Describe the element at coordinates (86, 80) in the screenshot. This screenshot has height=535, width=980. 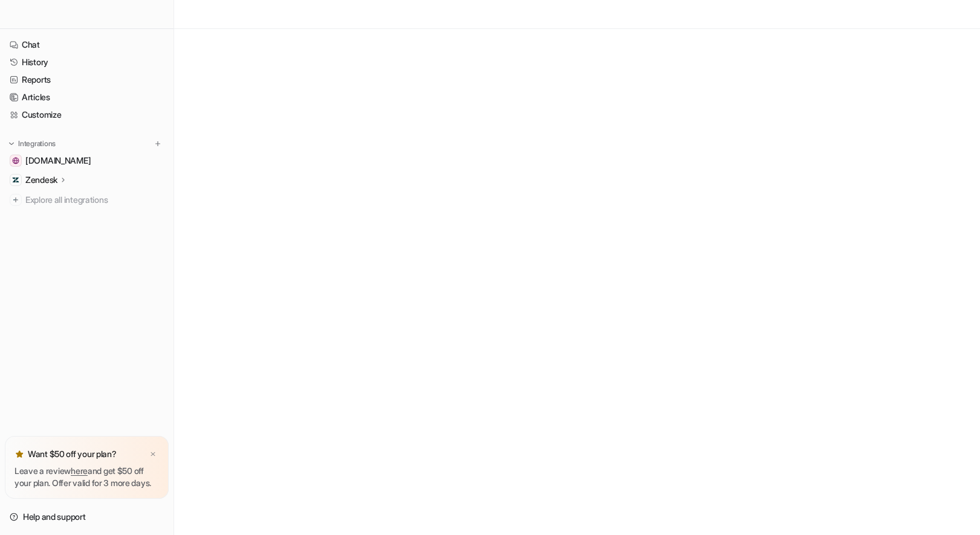
I see `a: Reports` at that location.